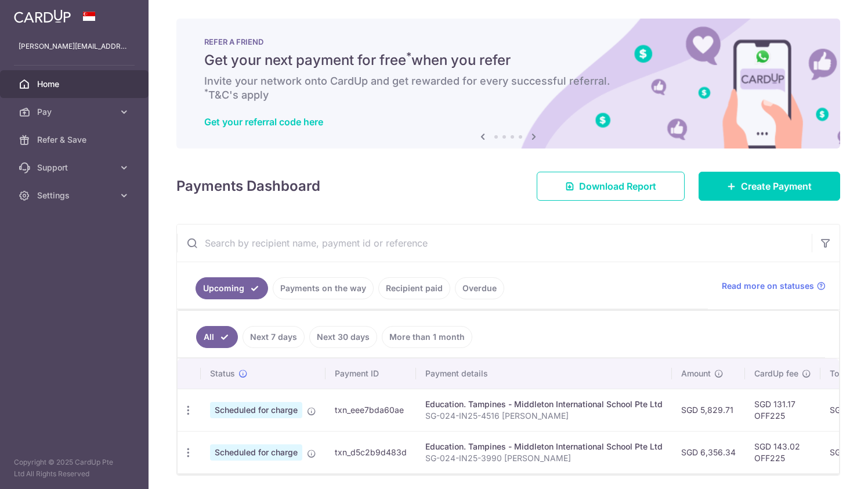 The width and height of the screenshot is (868, 489). I want to click on a: Next 7 days, so click(274, 337).